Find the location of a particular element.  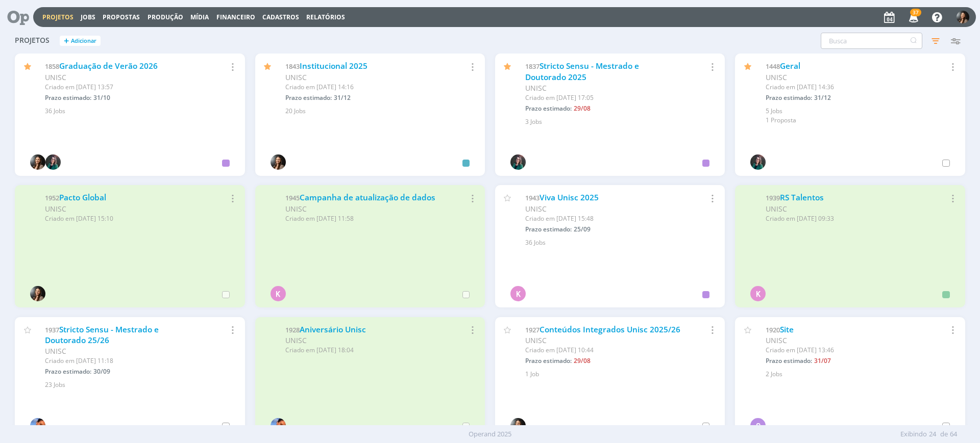

button: Mídia is located at coordinates (199, 17).